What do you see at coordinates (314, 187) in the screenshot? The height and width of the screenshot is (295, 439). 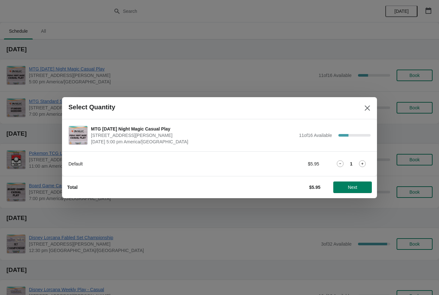 I see `strong: $5.95` at bounding box center [314, 187].